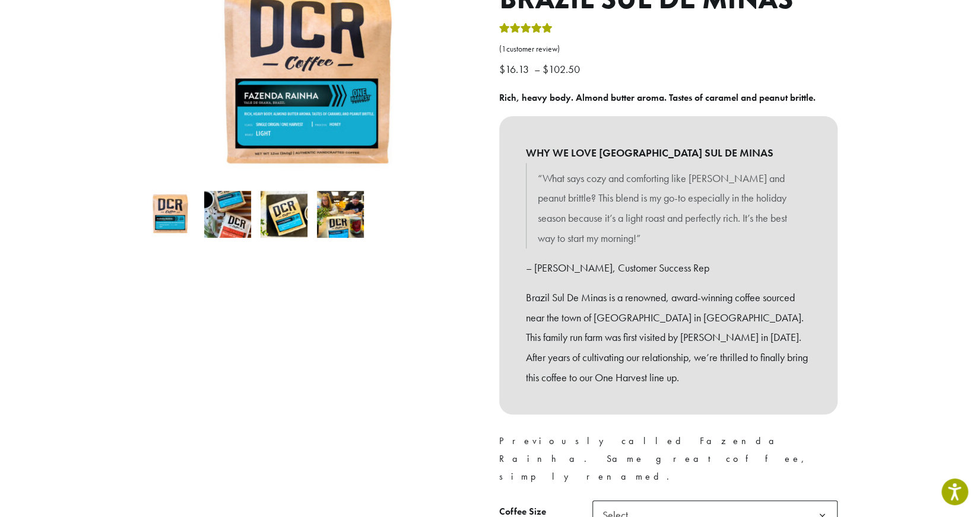 The height and width of the screenshot is (517, 980). I want to click on bdi: 102.50, so click(563, 69).